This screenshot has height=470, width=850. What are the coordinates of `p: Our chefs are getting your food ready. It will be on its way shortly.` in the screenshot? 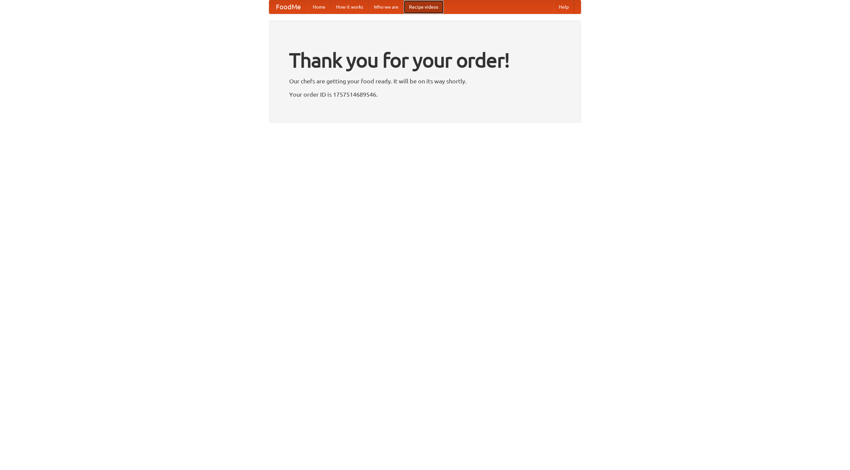 It's located at (425, 81).